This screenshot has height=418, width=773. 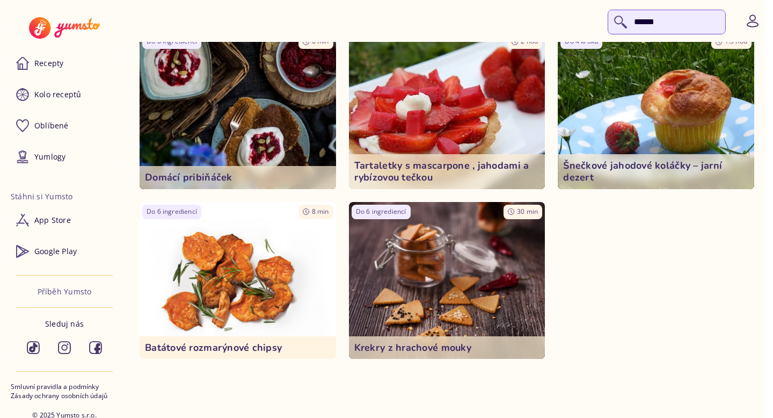 What do you see at coordinates (238, 280) in the screenshot?
I see `a: undefinedDo 6 ingrediencí8 minBatátové rozmarýnové chipsy` at bounding box center [238, 280].